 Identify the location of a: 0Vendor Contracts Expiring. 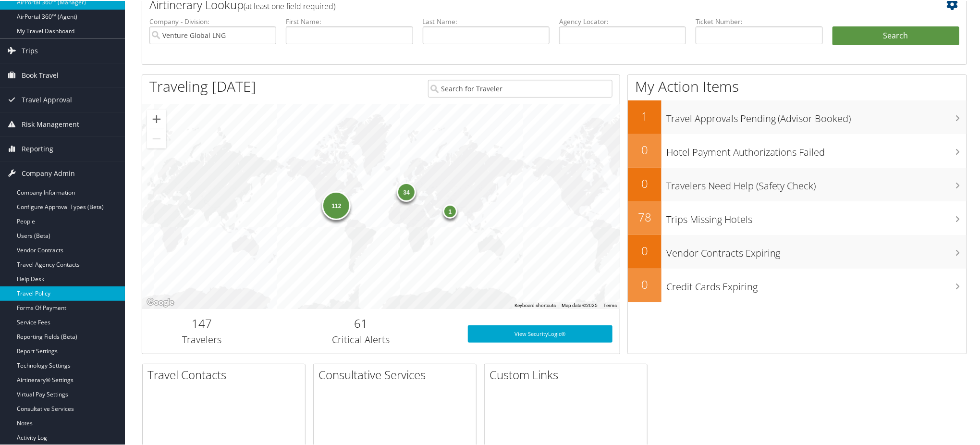
(797, 250).